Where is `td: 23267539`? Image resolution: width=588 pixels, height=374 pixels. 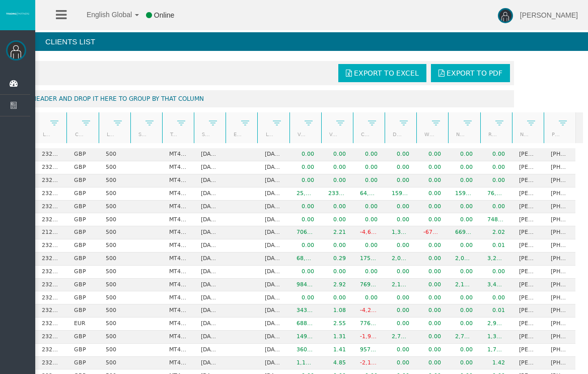 td: 23267539 is located at coordinates (51, 350).